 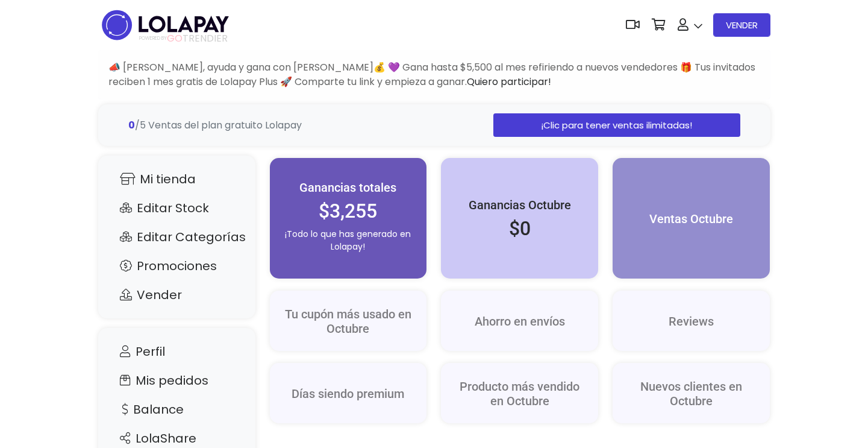 I want to click on h5: Ventas Octubre, so click(x=691, y=219).